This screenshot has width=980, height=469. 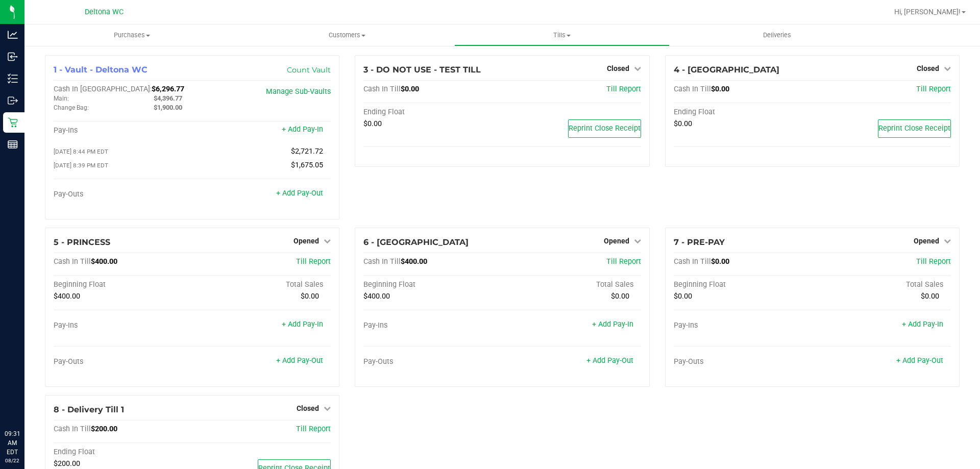 What do you see at coordinates (914, 128) in the screenshot?
I see `span: Reprint Close Receipt` at bounding box center [914, 128].